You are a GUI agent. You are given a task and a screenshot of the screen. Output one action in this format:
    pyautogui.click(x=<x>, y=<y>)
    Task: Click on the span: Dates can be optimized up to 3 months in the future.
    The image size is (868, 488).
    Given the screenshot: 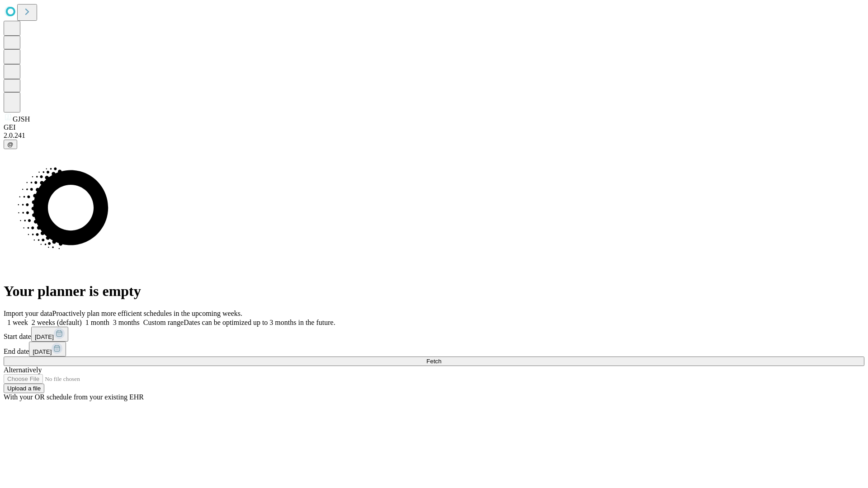 What is the action you would take?
    pyautogui.click(x=259, y=322)
    